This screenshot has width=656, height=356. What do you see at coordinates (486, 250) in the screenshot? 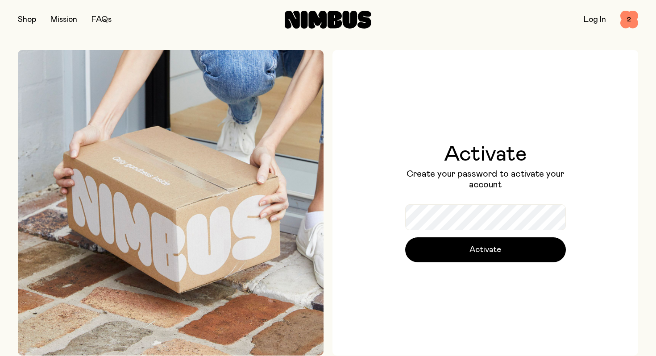
I see `button: Activate` at bounding box center [486, 250].